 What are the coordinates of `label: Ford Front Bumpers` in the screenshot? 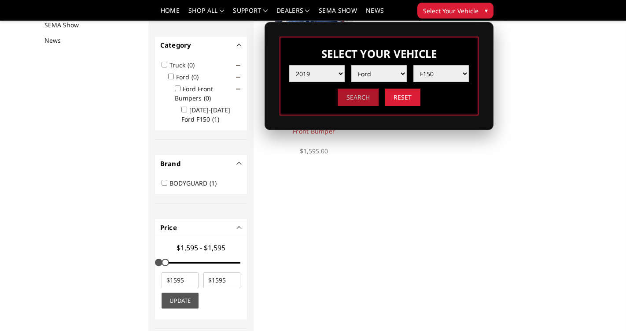 It's located at (196, 93).